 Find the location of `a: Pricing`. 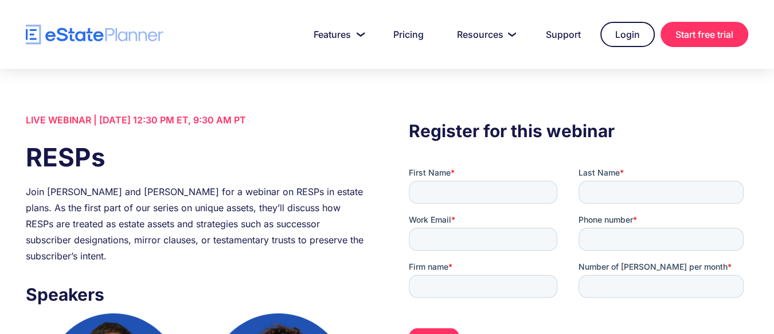

a: Pricing is located at coordinates (408, 34).